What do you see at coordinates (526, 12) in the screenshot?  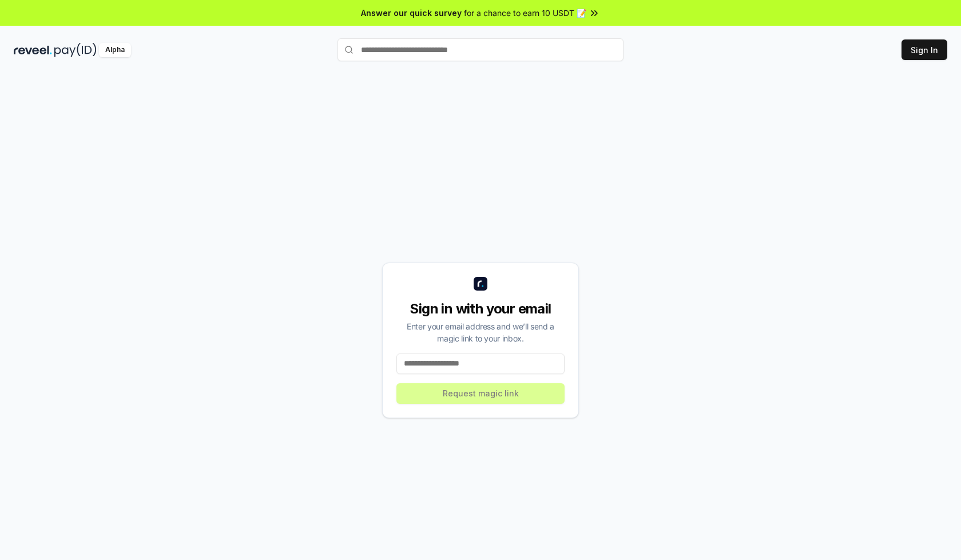 I see `span: for a chance to earn 10 USDT 📝` at bounding box center [526, 12].